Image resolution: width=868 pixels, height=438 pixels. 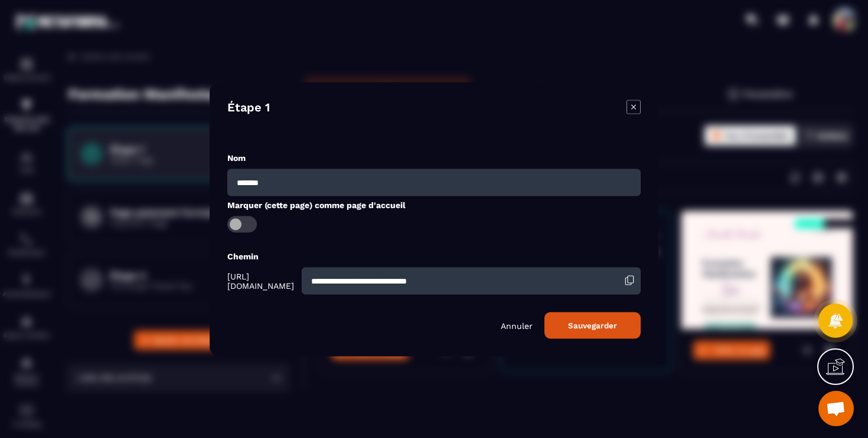 I want to click on label: Nom, so click(x=236, y=158).